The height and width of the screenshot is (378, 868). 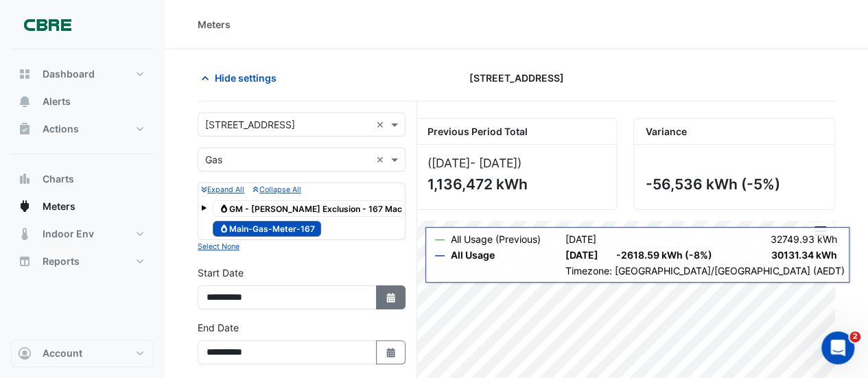 I want to click on small: Expand All, so click(x=222, y=189).